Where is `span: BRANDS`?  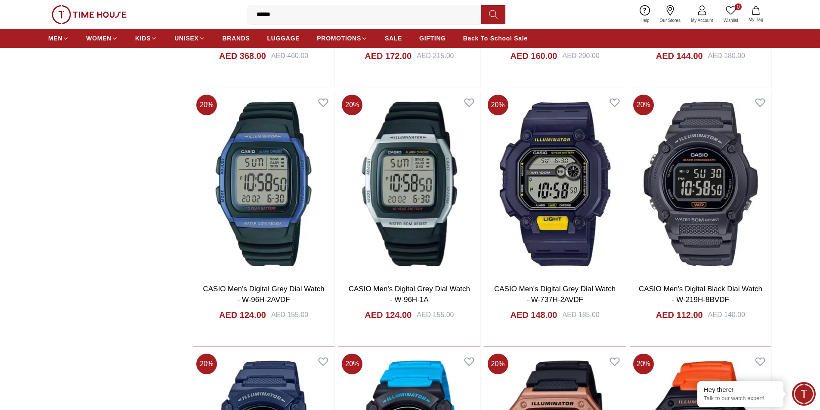 span: BRANDS is located at coordinates (236, 38).